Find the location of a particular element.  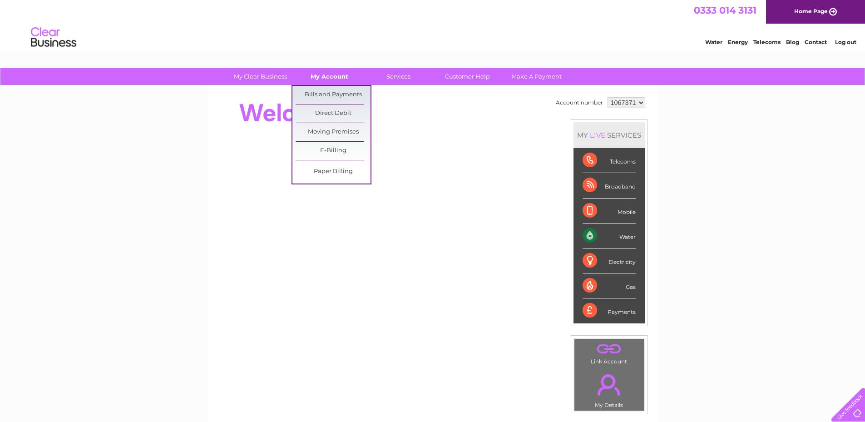

img: logo.png is located at coordinates (54, 37).